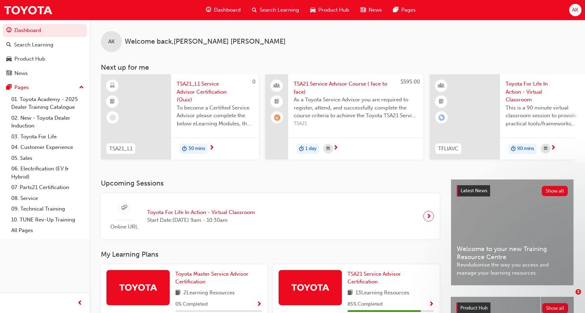 The width and height of the screenshot is (585, 313). What do you see at coordinates (363, 10) in the screenshot?
I see `span: news-icon` at bounding box center [363, 10].